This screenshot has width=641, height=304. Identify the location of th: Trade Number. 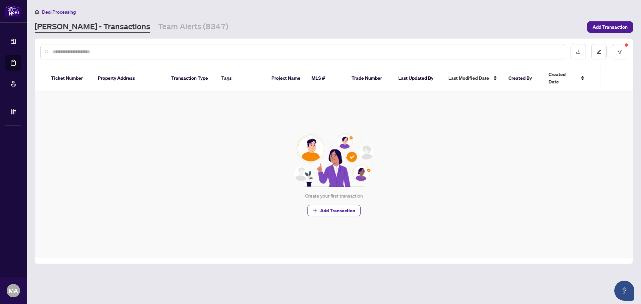
(370, 78).